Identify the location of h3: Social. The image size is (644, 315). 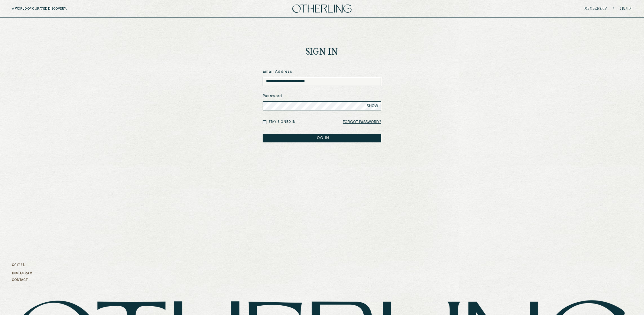
(22, 265).